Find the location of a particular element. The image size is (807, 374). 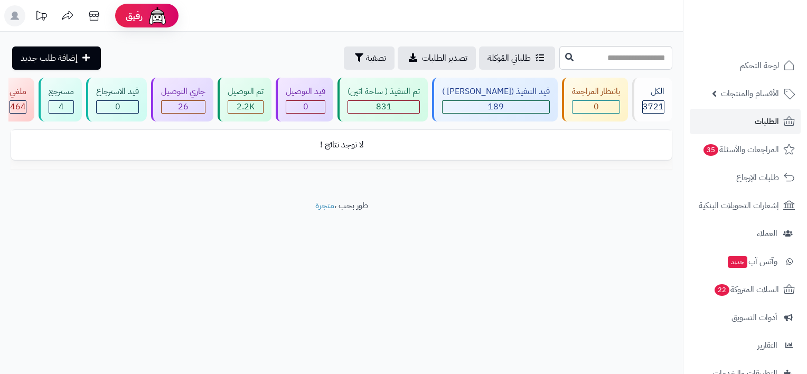

a: طلباتي المُوكلة is located at coordinates (517, 58).